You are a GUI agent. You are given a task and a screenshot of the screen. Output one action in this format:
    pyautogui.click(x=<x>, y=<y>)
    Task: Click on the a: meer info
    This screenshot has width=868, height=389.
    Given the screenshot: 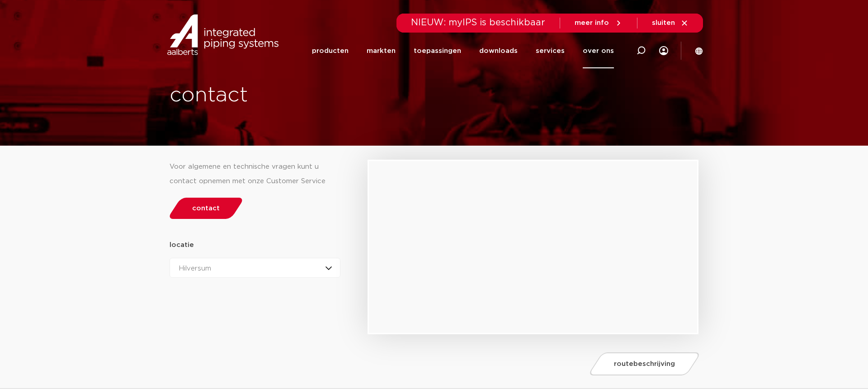 What is the action you would take?
    pyautogui.click(x=599, y=23)
    